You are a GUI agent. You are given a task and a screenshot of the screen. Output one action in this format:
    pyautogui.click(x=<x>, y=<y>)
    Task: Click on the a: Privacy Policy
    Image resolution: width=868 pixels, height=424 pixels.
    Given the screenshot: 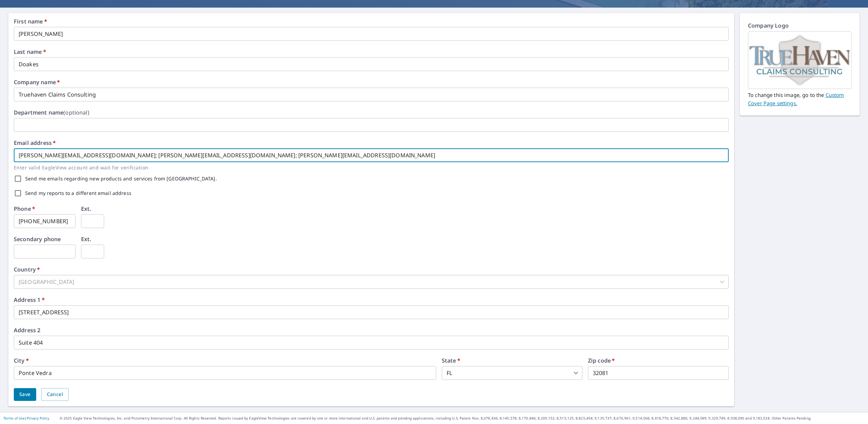 What is the action you would take?
    pyautogui.click(x=38, y=418)
    